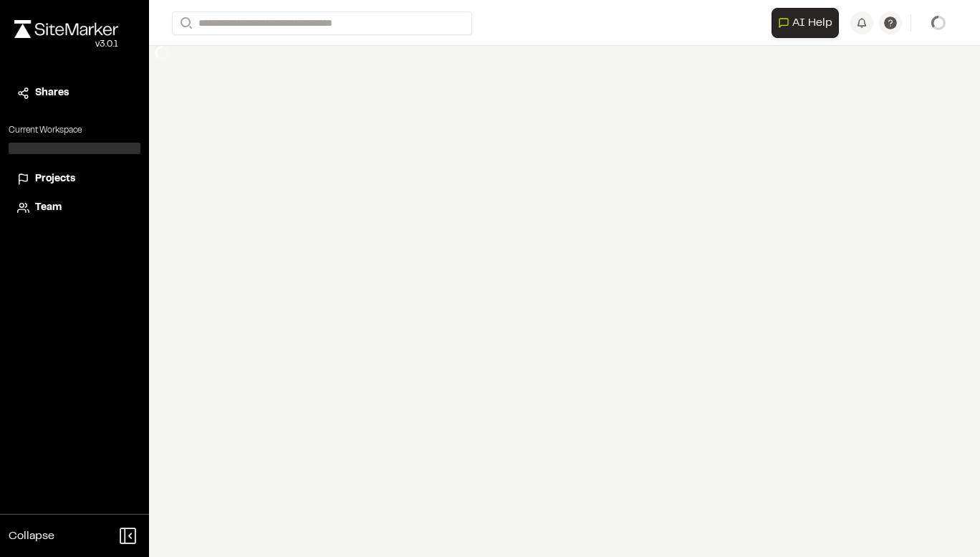 The image size is (980, 557). I want to click on span: Shares, so click(52, 93).